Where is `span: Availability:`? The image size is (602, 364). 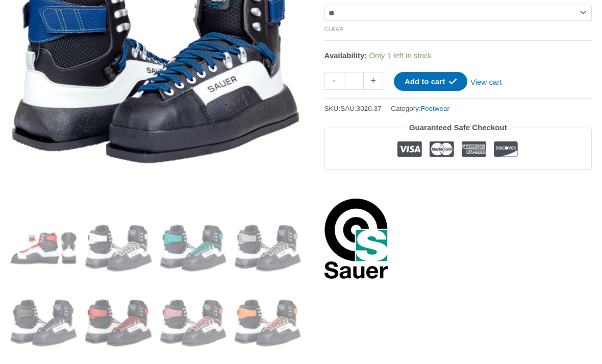
span: Availability: is located at coordinates (346, 55).